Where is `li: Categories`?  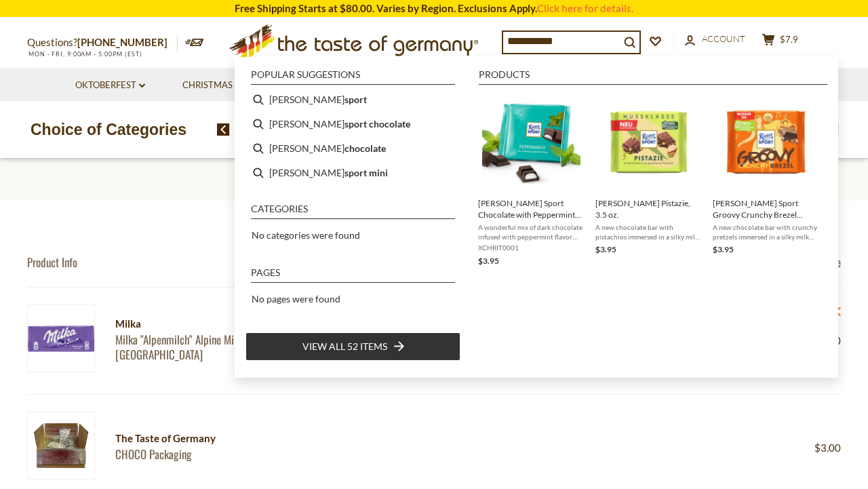 li: Categories is located at coordinates (353, 211).